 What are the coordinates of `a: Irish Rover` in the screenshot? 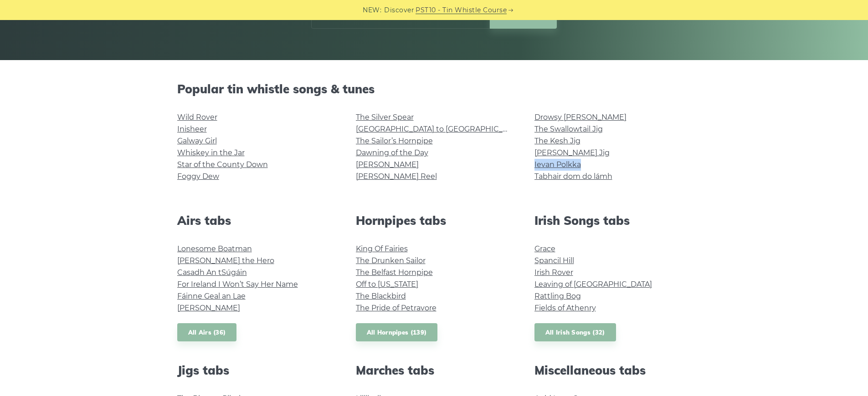 It's located at (553, 273).